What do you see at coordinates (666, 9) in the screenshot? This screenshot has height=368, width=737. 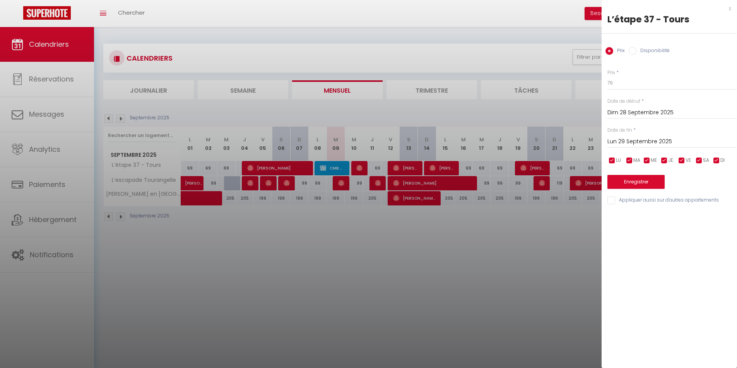 I see `div: x` at bounding box center [666, 9].